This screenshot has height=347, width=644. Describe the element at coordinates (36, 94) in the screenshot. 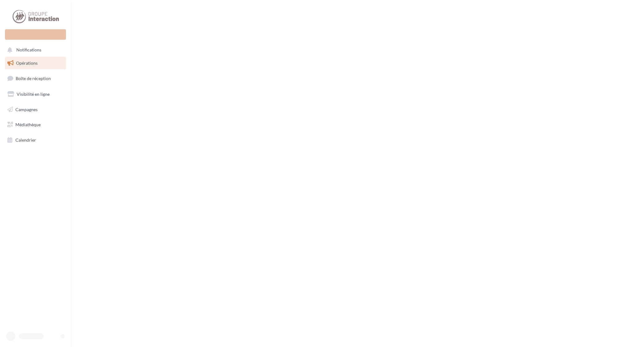

I see `a: Visibilité en ligne` at that location.